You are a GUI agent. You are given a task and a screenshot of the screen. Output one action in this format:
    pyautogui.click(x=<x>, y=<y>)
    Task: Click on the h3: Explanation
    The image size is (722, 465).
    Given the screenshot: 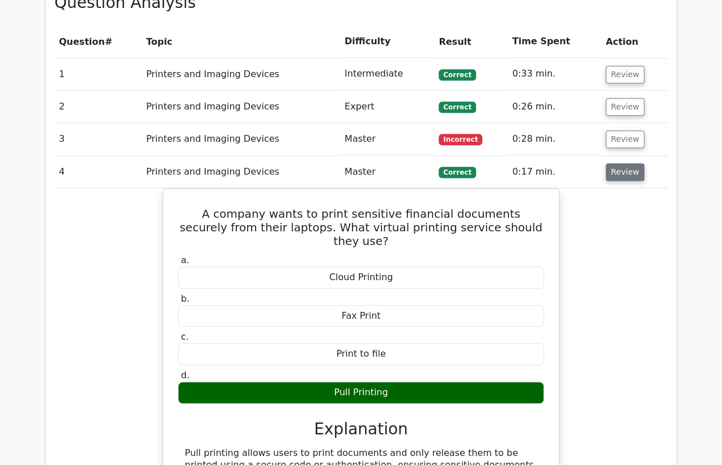 What is the action you would take?
    pyautogui.click(x=361, y=429)
    